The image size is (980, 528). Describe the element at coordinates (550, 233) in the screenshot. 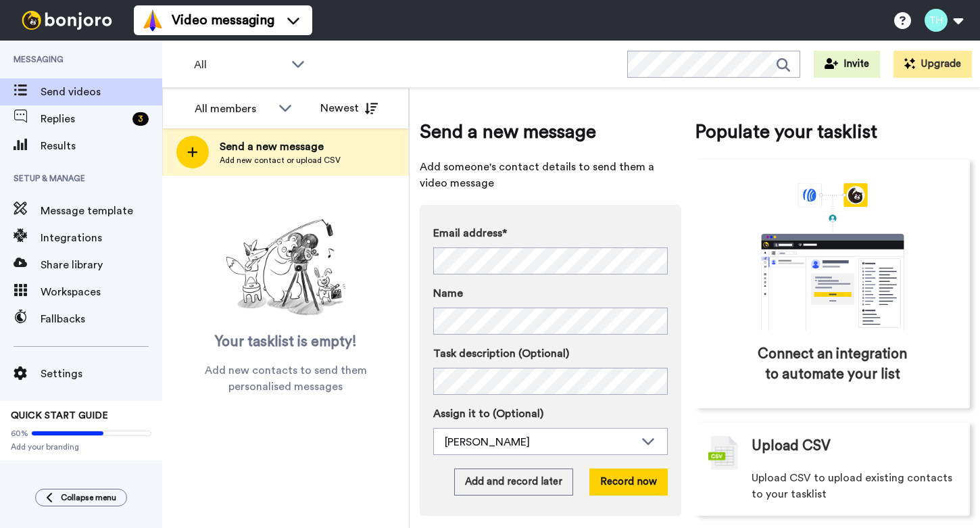

I see `label: Email address*` at that location.